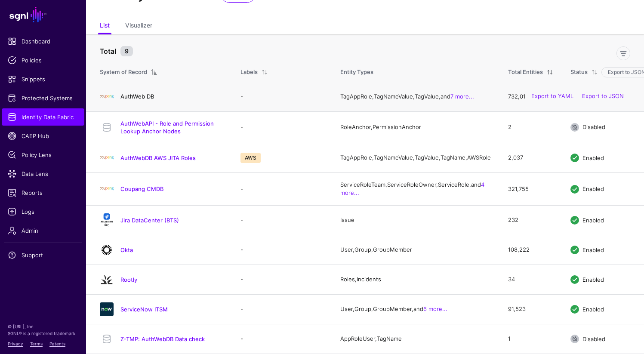 The height and width of the screenshot is (354, 644). Describe the element at coordinates (43, 98) in the screenshot. I see `a: Protected Systems` at that location.